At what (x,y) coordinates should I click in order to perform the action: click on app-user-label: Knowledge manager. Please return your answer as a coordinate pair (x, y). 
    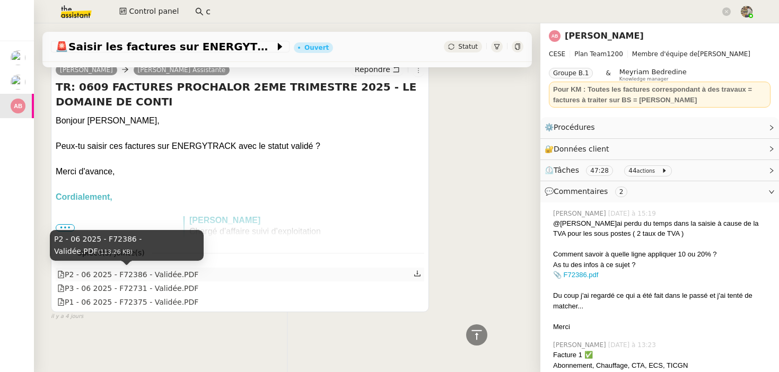
    Looking at the image, I should click on (653, 75).